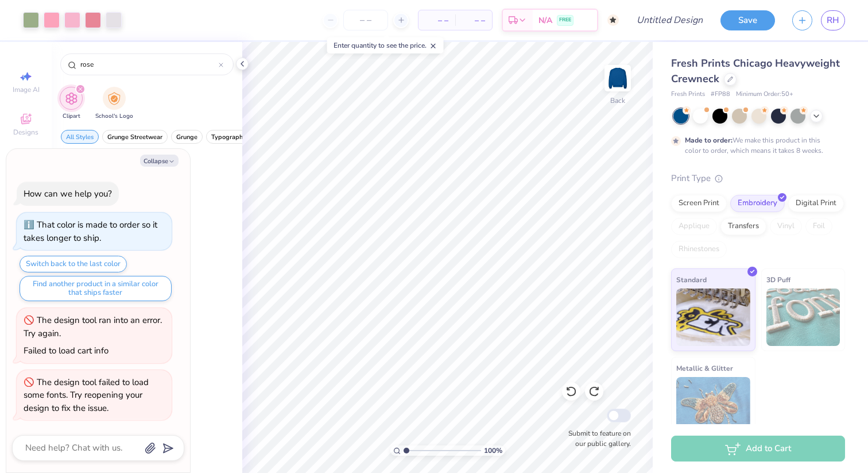 The height and width of the screenshot is (473, 868). What do you see at coordinates (90, 231) in the screenshot?
I see `div: That color is made to order so it takes longer to ship.` at bounding box center [90, 231].